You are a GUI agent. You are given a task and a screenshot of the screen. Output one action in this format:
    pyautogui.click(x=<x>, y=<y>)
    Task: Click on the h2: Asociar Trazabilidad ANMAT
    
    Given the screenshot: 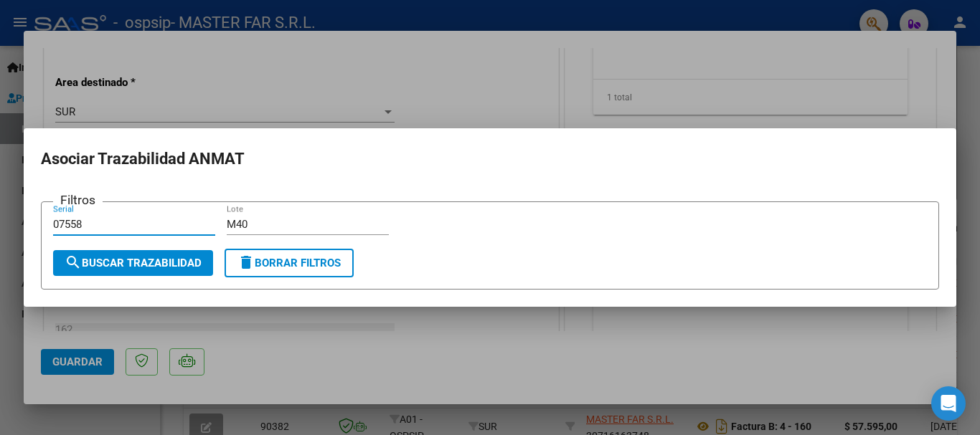 What is the action you would take?
    pyautogui.click(x=490, y=159)
    